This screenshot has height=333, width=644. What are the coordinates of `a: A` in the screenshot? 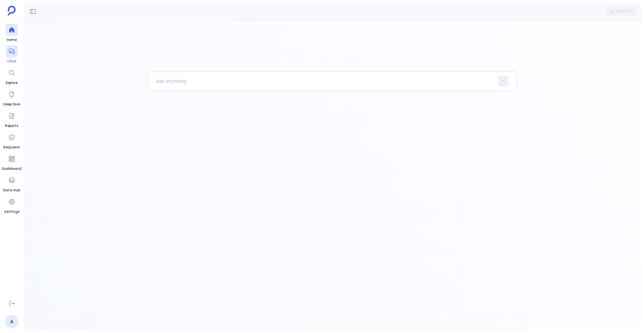 It's located at (12, 321).